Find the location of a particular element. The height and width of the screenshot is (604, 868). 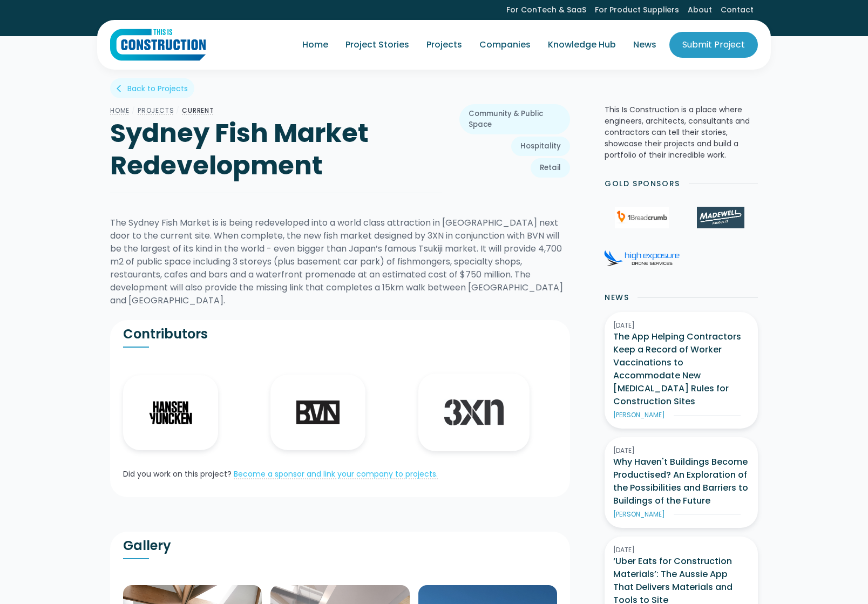

div: Submit Project is located at coordinates (713, 45).